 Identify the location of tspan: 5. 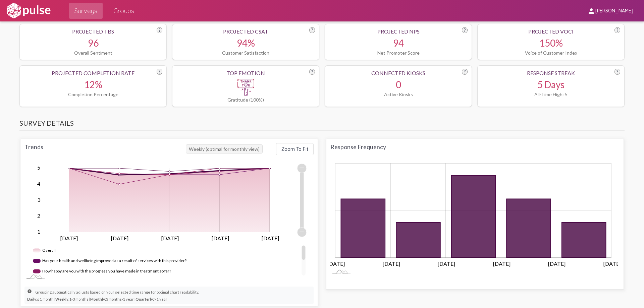
(39, 167).